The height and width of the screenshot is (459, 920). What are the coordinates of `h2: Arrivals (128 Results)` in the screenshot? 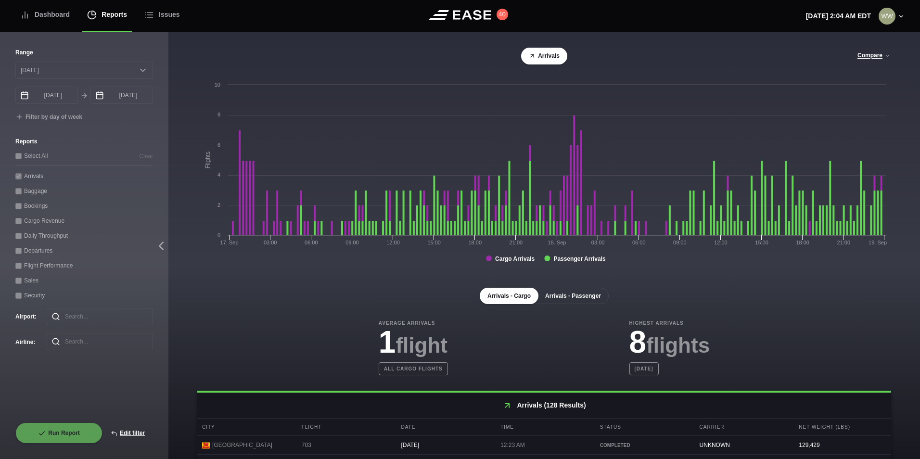 It's located at (544, 405).